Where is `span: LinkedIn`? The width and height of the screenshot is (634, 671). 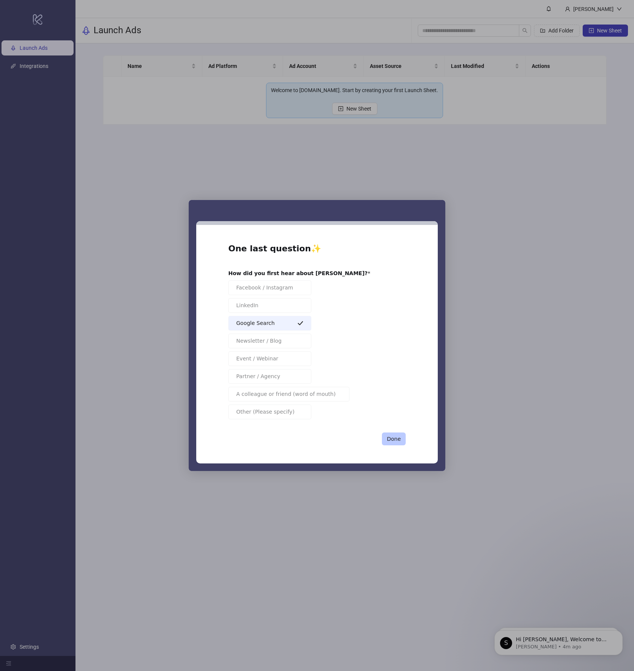 span: LinkedIn is located at coordinates (247, 305).